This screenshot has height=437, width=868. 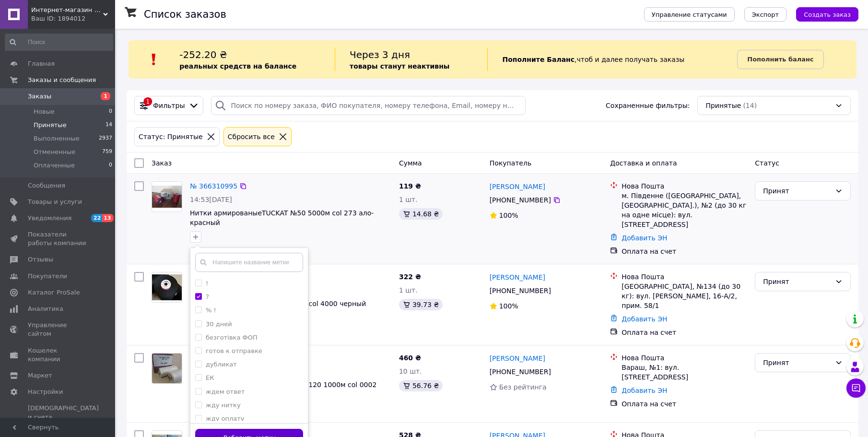 I want to click on span: Интернет-магазин "Текстиль-сток", so click(x=67, y=10).